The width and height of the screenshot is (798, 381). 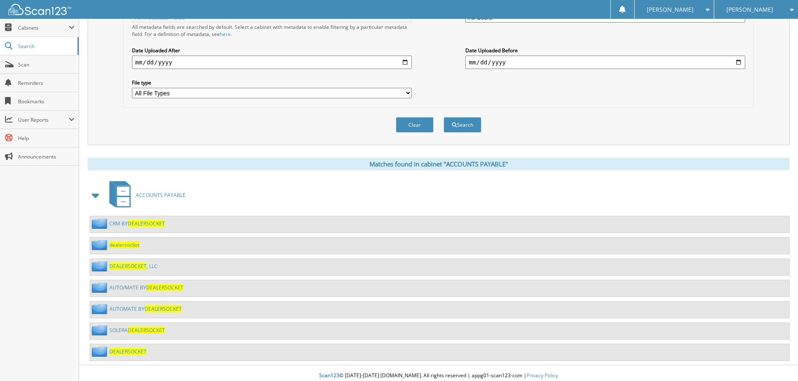 What do you see at coordinates (605, 50) in the screenshot?
I see `label: Date Uploaded Before` at bounding box center [605, 50].